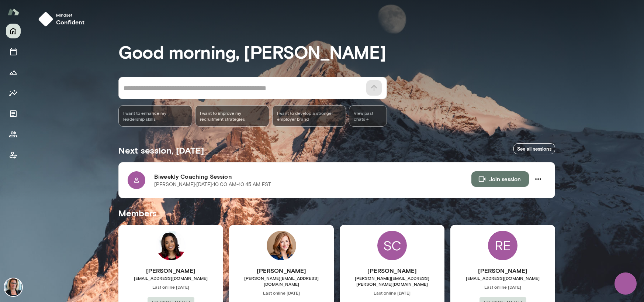 The height and width of the screenshot is (302, 644). Describe the element at coordinates (281, 245) in the screenshot. I see `img: Elisabeth Rice` at that location.